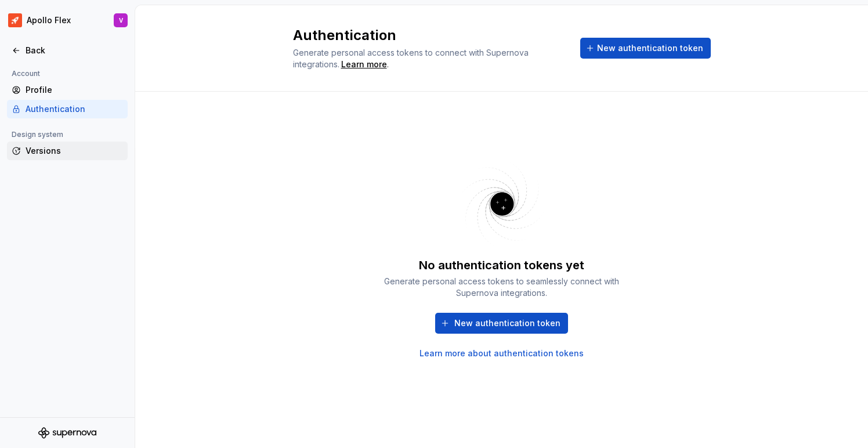 The image size is (868, 448). Describe the element at coordinates (67, 20) in the screenshot. I see `button: Apollo FlexV` at that location.